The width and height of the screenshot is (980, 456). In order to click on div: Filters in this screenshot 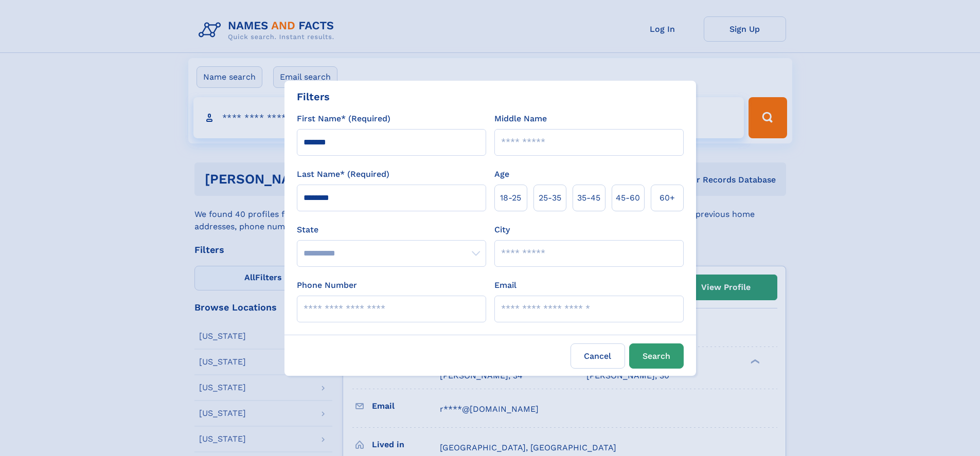, I will do `click(313, 97)`.